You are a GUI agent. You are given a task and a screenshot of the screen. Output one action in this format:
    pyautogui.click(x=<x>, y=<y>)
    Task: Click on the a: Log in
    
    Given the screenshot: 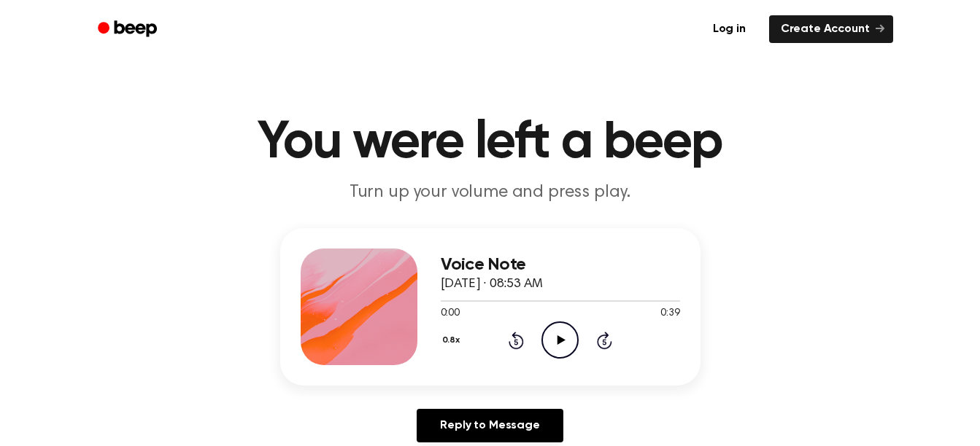 What is the action you would take?
    pyautogui.click(x=729, y=29)
    